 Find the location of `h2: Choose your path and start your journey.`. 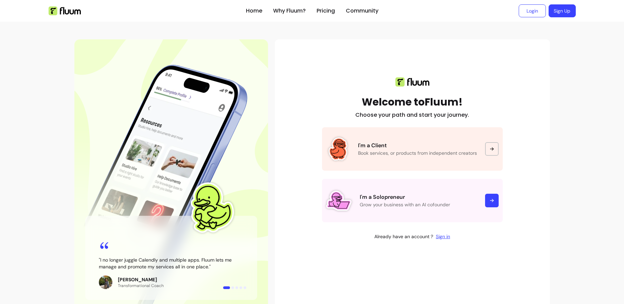

h2: Choose your path and start your journey. is located at coordinates (412, 115).